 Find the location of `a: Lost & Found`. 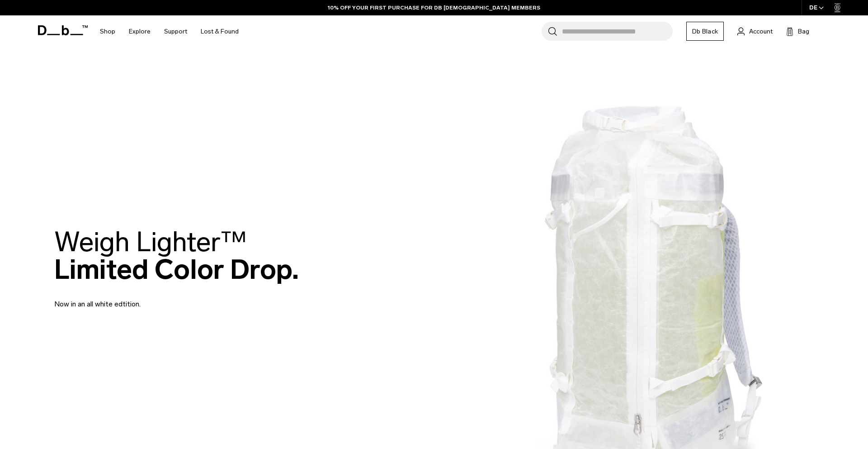

a: Lost & Found is located at coordinates (220, 31).